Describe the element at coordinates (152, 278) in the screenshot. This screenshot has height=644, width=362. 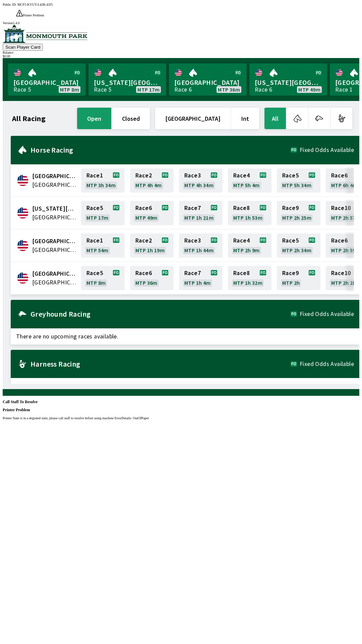
I see `a: Race6MTP 36m` at that location.